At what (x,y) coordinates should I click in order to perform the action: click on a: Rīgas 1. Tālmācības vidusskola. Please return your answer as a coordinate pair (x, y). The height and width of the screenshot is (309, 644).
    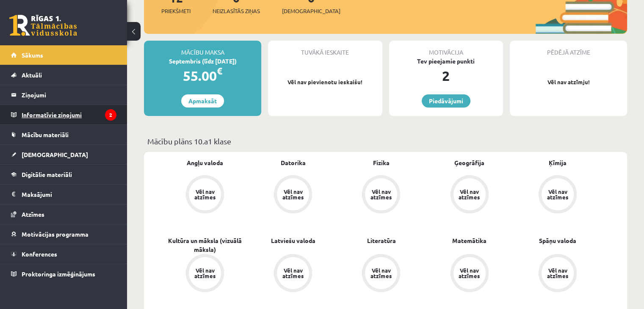
    Looking at the image, I should click on (44, 26).